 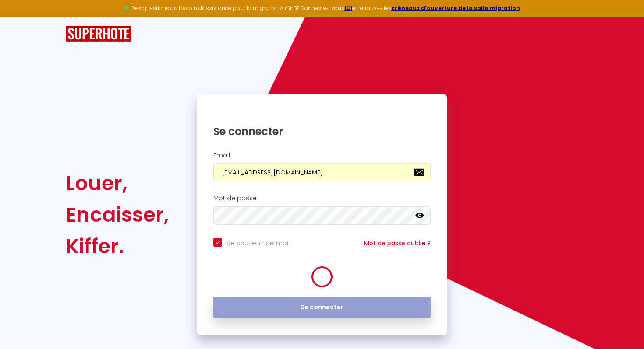 What do you see at coordinates (322, 308) in the screenshot?
I see `button: Se connecter` at bounding box center [322, 308].